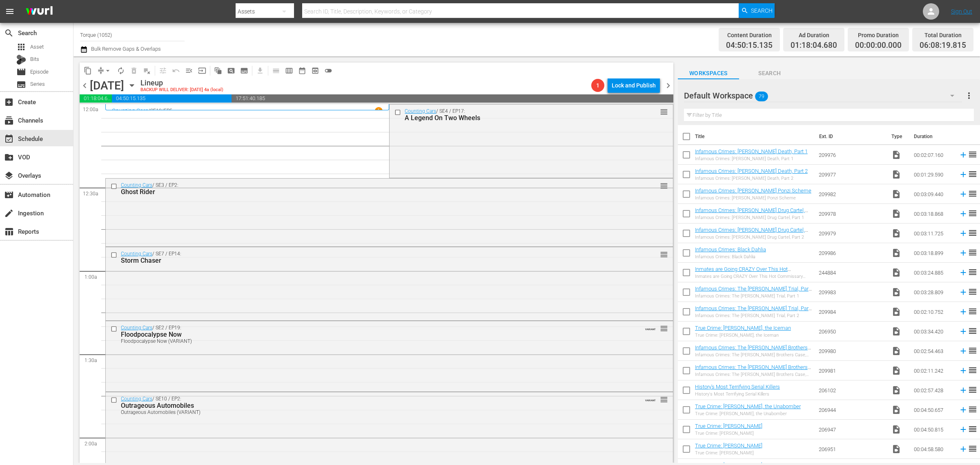 This screenshot has width=980, height=465. I want to click on p: SE10 /, so click(157, 110).